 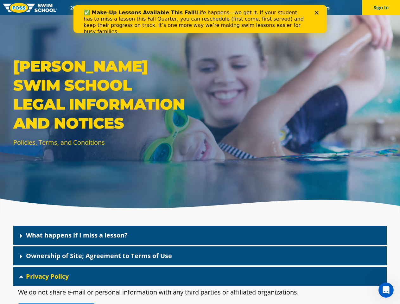 I want to click on a: Privacy Policy, so click(x=47, y=276).